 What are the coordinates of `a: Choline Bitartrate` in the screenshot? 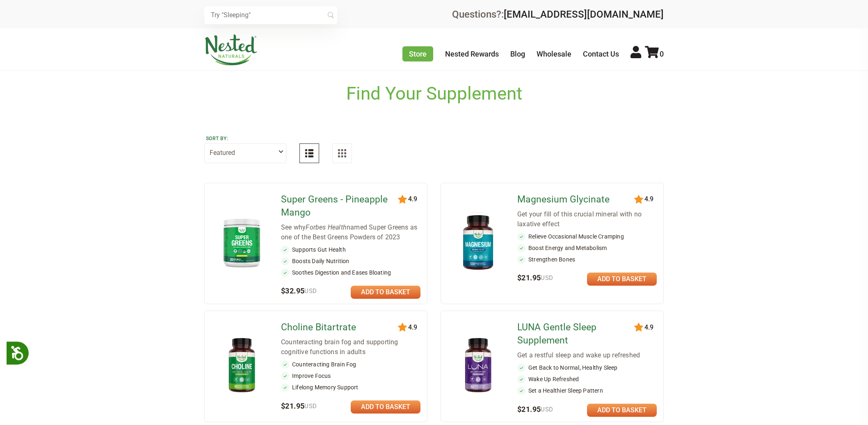 It's located at (340, 328).